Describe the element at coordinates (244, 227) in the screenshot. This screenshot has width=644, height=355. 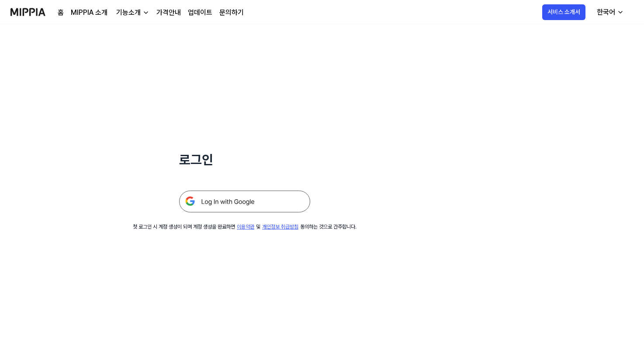
I see `div: 첫 로그인 시 계정 생성이 되며 계정 생성을 완료하면 및 동의하는 것으로 간주합니다.` at that location.